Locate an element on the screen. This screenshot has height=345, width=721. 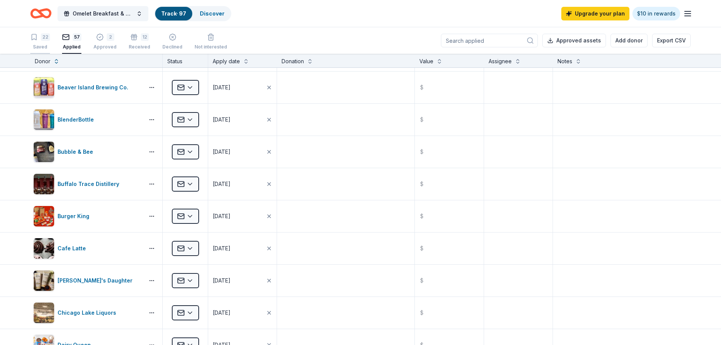
button: 57Applied is located at coordinates (72, 42).